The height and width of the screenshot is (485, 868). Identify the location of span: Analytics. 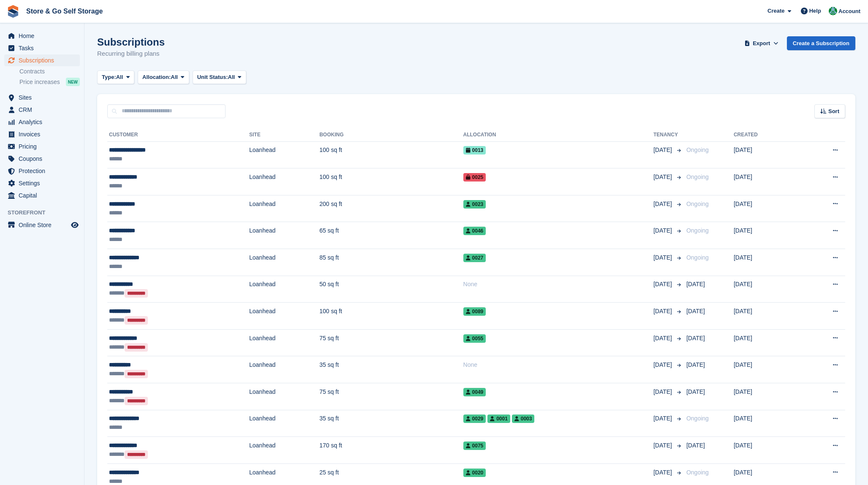
(44, 122).